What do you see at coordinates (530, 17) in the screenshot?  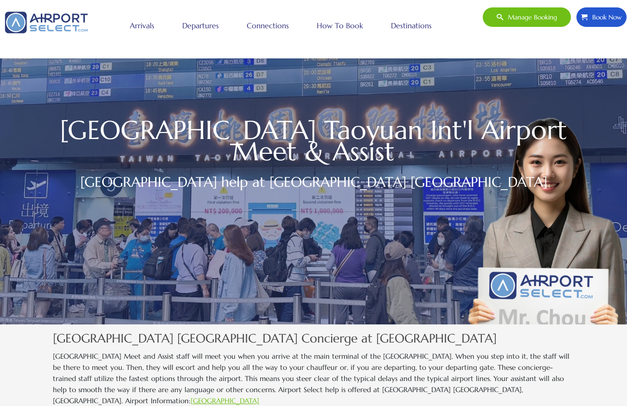 I see `span: Manage booking` at bounding box center [530, 17].